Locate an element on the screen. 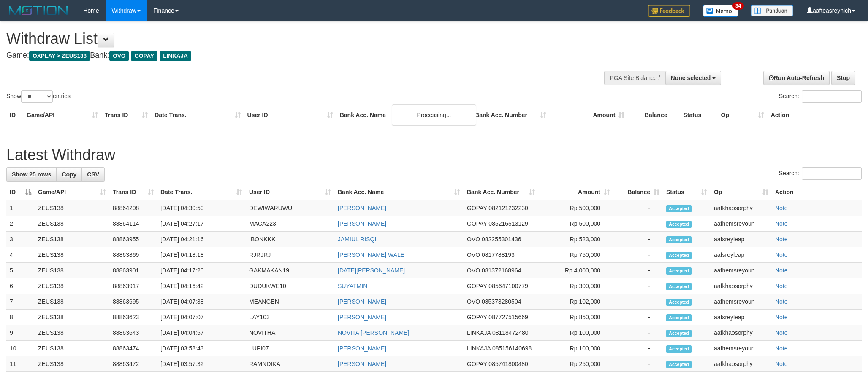 Image resolution: width=868 pixels, height=374 pixels. td: 88864114 is located at coordinates (133, 224).